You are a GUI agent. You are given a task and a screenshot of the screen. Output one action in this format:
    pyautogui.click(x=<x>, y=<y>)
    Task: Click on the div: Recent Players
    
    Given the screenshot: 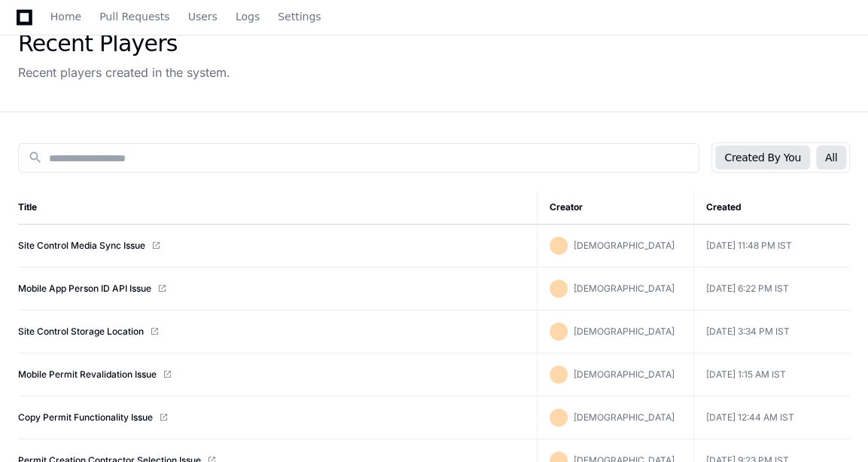 What is the action you would take?
    pyautogui.click(x=124, y=43)
    